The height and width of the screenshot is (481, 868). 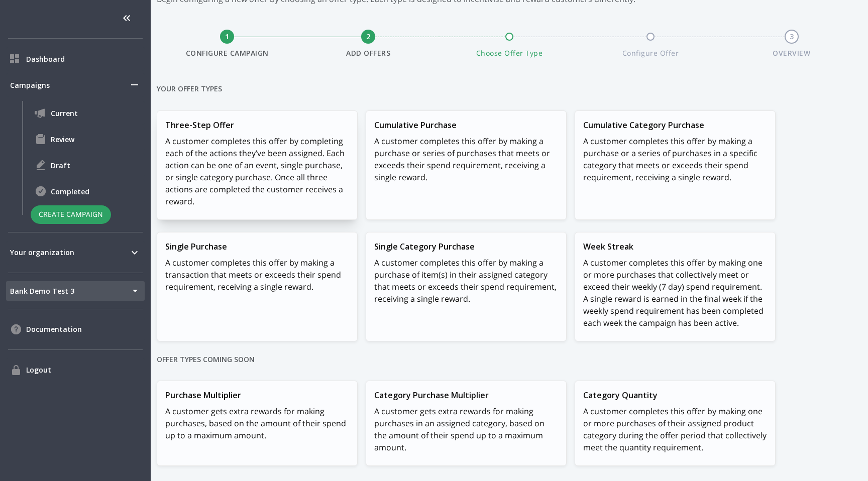 I want to click on div: Add Offers, so click(x=368, y=53).